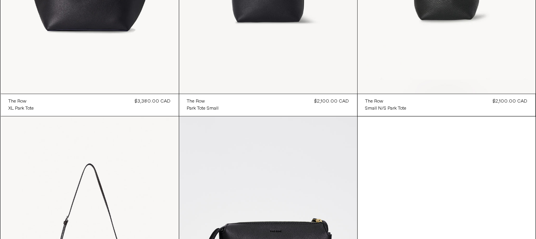  I want to click on a: Small N/S Park Tote, so click(386, 108).